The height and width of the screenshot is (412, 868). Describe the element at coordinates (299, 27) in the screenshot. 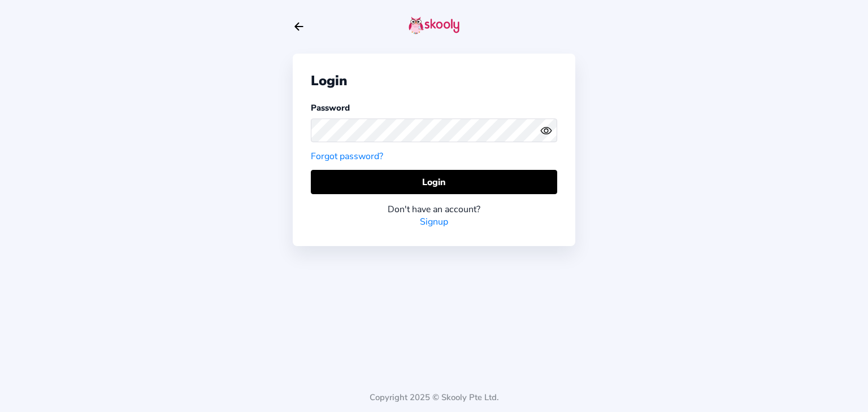

I see `button: arrow back outline` at that location.